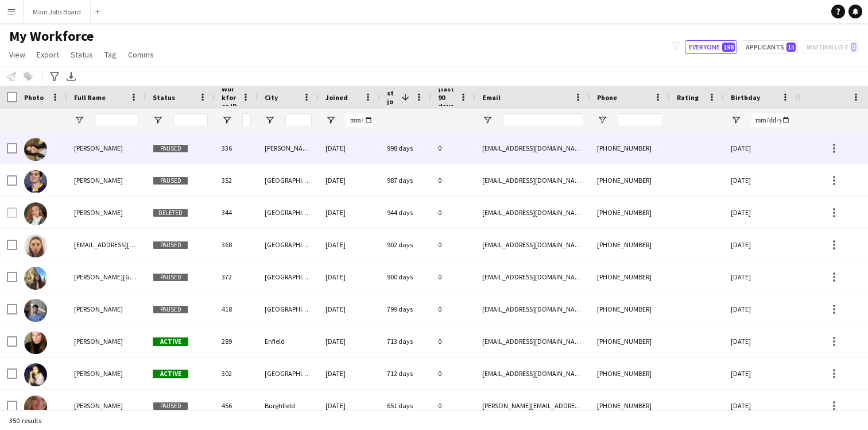  I want to click on div: 902 days, so click(405, 244).